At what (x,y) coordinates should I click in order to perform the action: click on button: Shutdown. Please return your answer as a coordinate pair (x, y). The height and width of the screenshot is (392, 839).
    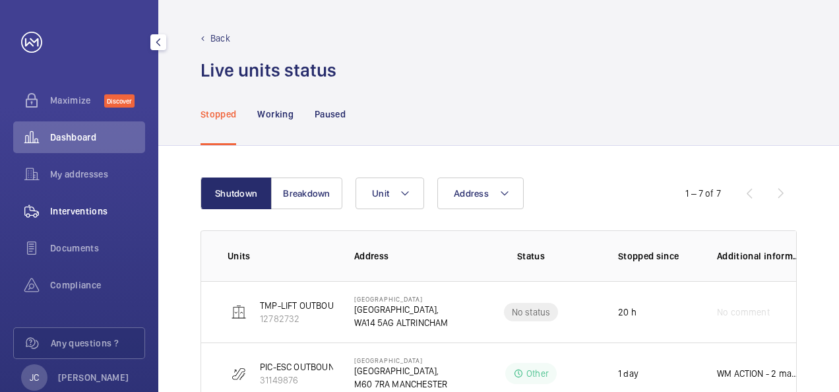
    Looking at the image, I should click on (236, 193).